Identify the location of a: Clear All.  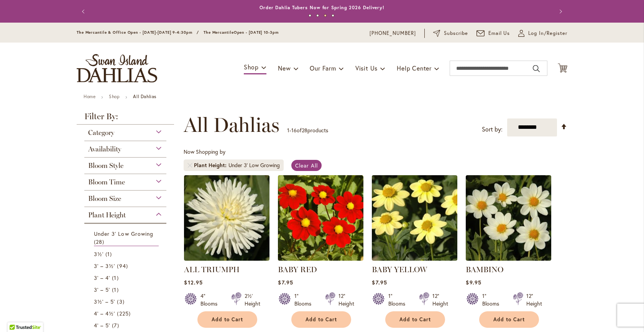
(307, 166).